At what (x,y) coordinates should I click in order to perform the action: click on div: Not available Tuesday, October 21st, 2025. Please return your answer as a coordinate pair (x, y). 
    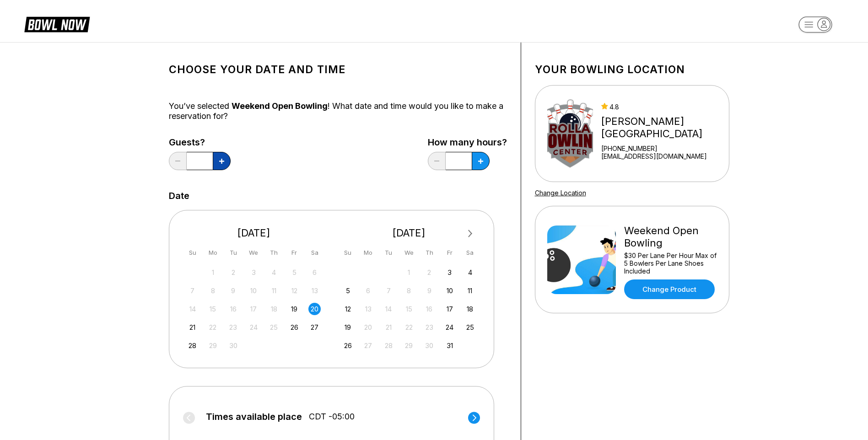
    Looking at the image, I should click on (388, 327).